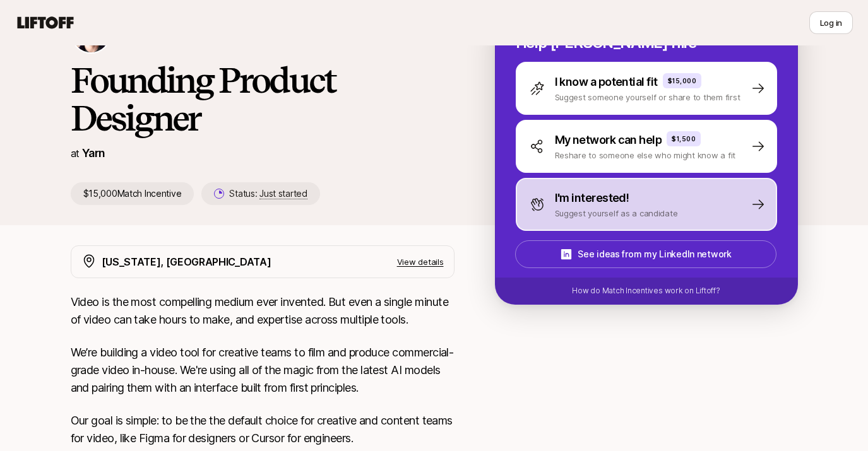 Image resolution: width=868 pixels, height=451 pixels. Describe the element at coordinates (94, 153) in the screenshot. I see `a: Yarn` at that location.